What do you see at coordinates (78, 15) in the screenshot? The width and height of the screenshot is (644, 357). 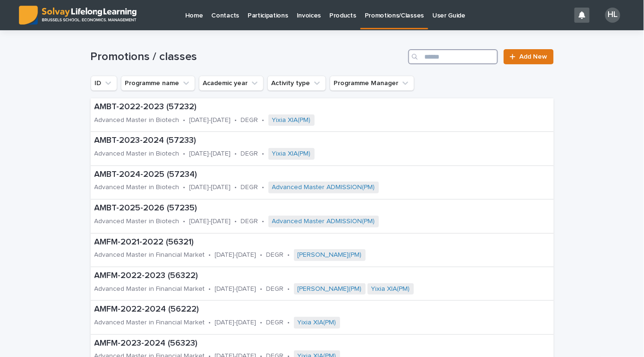 I see `img: ED0IkcNQHGZZMpCVrDht` at bounding box center [78, 15].